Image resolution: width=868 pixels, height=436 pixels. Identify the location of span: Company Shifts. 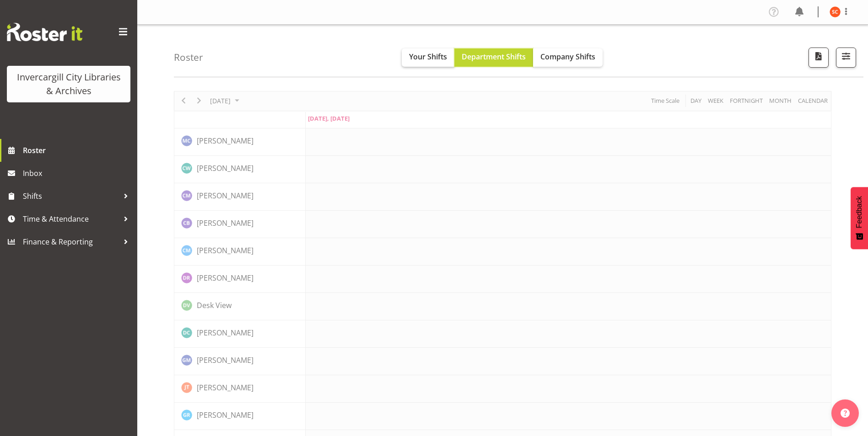
(568, 57).